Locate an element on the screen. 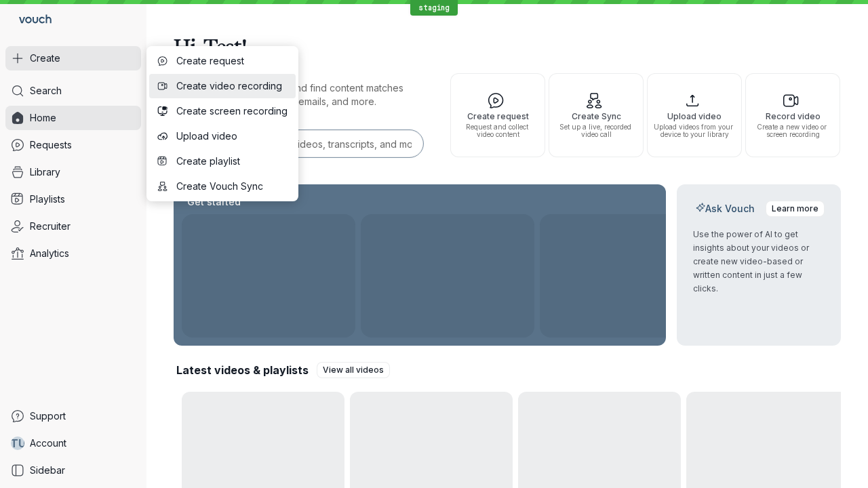 The height and width of the screenshot is (488, 868). span: U is located at coordinates (22, 444).